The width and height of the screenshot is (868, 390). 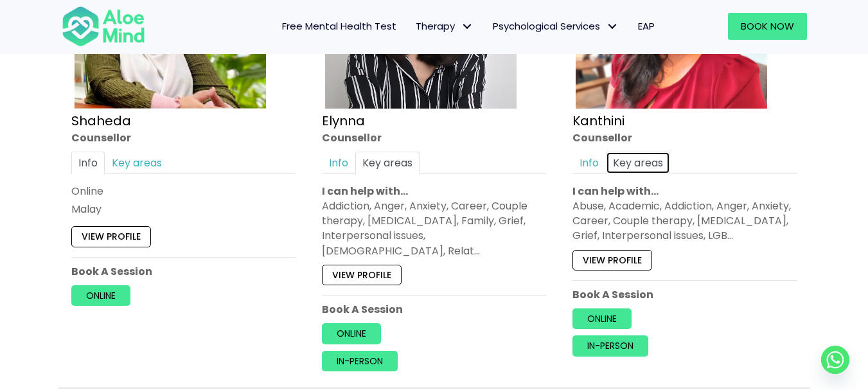 I want to click on span: Therapy, so click(x=445, y=25).